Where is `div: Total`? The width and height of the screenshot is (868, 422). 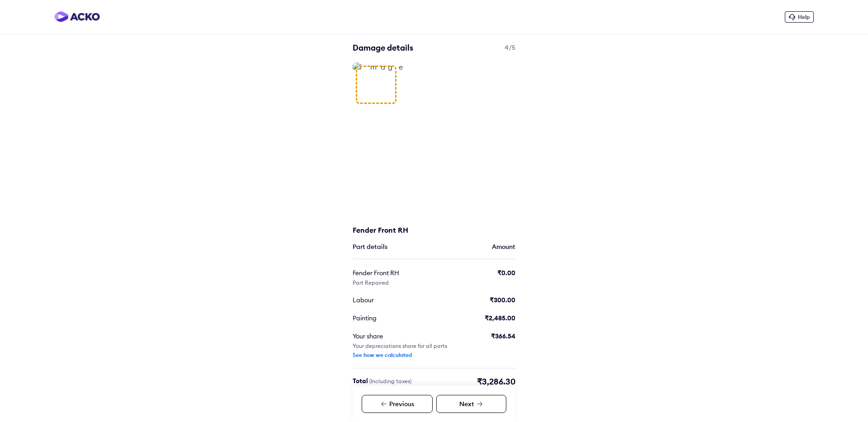
div: Total is located at coordinates (382, 382).